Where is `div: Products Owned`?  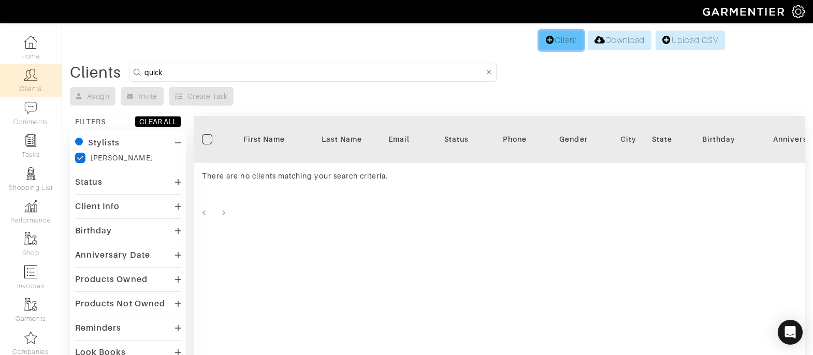
div: Products Owned is located at coordinates (111, 280).